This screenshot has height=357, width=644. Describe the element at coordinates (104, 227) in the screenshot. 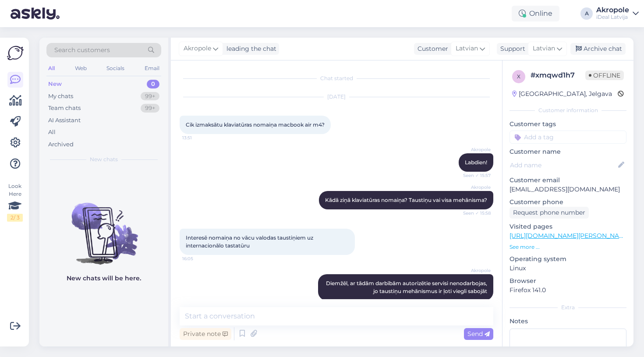

I see `img: No chats` at that location.